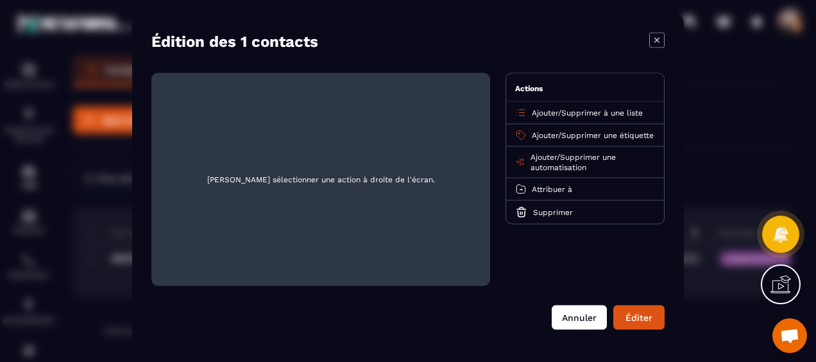  What do you see at coordinates (579, 318) in the screenshot?
I see `button: Annuler` at bounding box center [579, 318].